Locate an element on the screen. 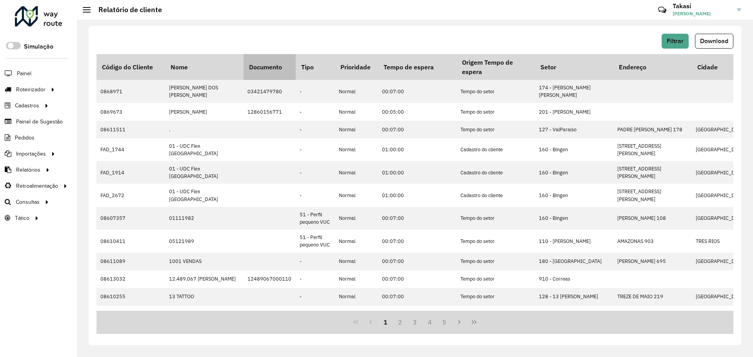 The image size is (753, 357). th: Tipo is located at coordinates (315, 67).